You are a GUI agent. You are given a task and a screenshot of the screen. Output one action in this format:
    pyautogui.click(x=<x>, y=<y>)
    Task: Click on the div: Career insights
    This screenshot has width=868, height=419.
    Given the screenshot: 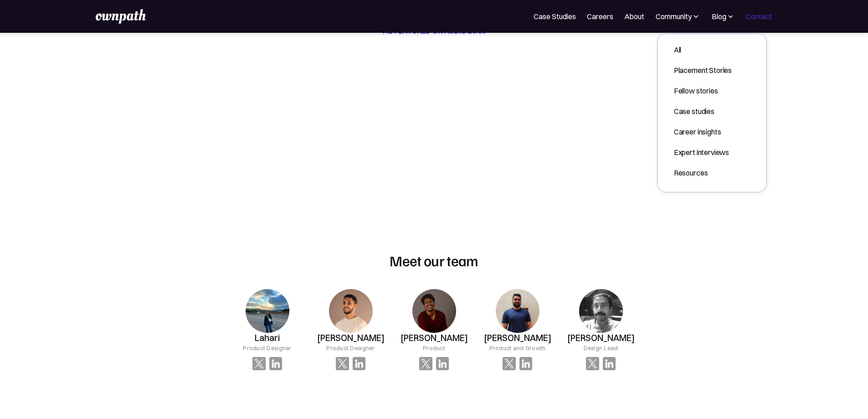 What is the action you would take?
    pyautogui.click(x=702, y=132)
    